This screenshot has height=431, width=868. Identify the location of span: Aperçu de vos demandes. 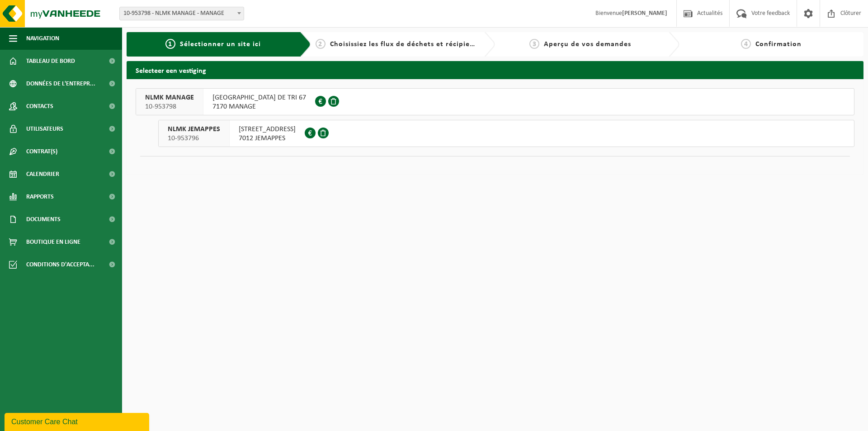
(587, 45).